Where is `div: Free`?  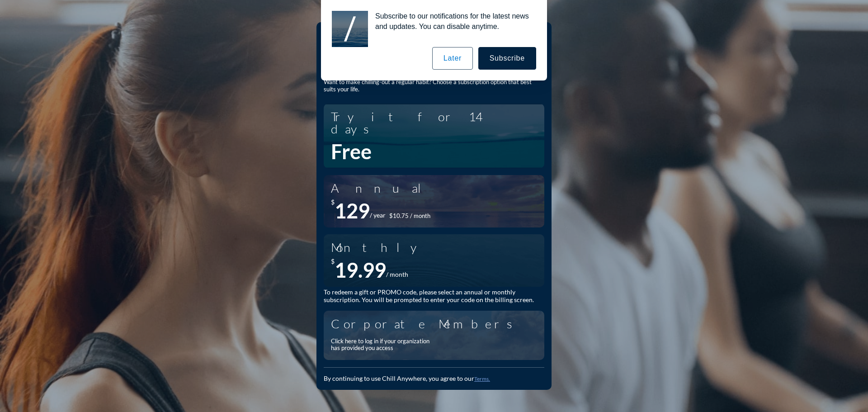
div: Free is located at coordinates (351, 152).